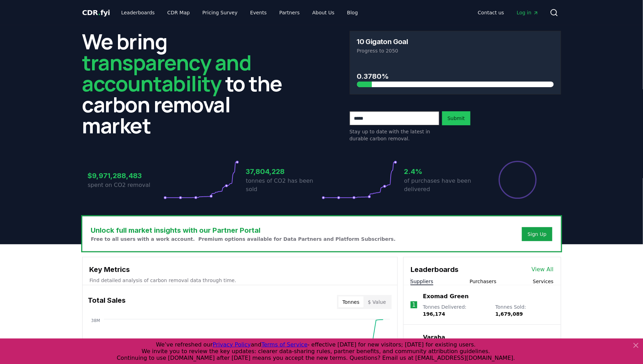  What do you see at coordinates (435, 337) in the screenshot?
I see `p: Varaha` at bounding box center [435, 337].